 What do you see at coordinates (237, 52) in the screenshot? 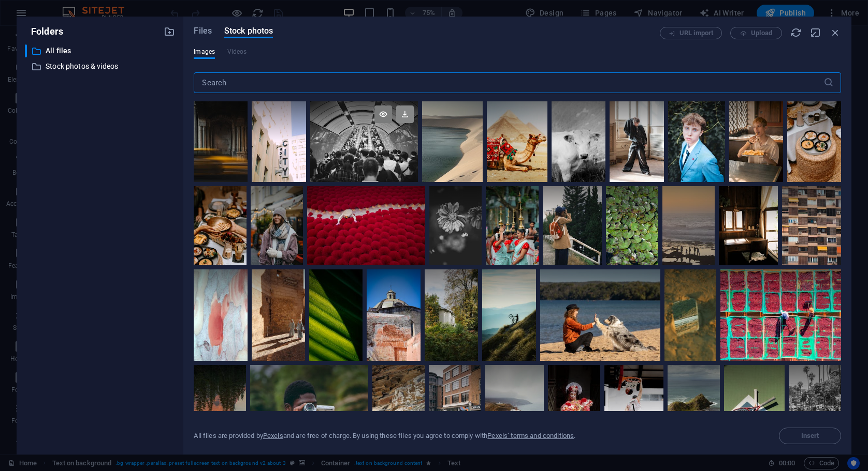
I see `span: This file type is not supported by this element` at bounding box center [237, 52].